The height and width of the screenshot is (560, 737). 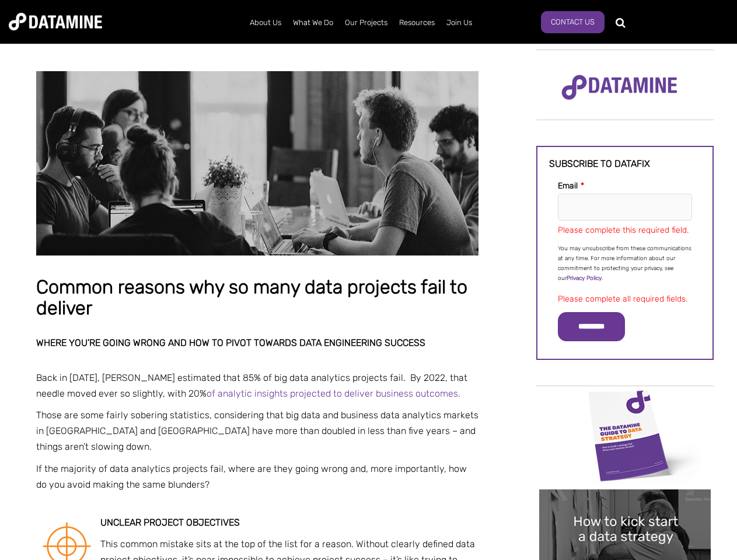 What do you see at coordinates (572, 22) in the screenshot?
I see `a: Contact Us` at bounding box center [572, 22].